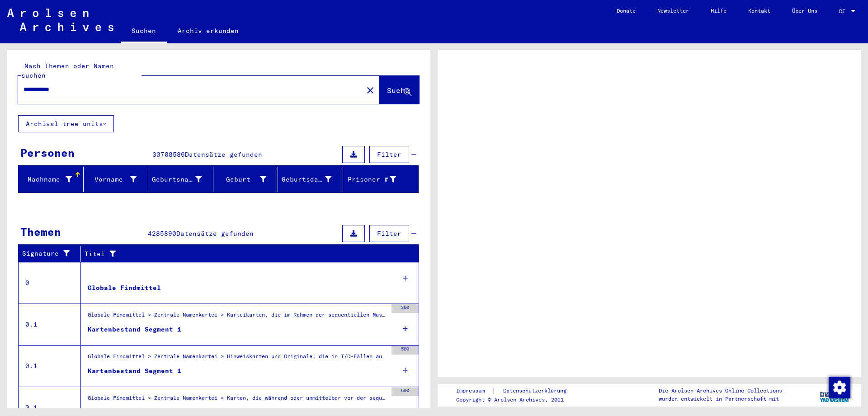  What do you see at coordinates (60, 20) in the screenshot?
I see `img: Arolsen_neg.svg` at bounding box center [60, 20].